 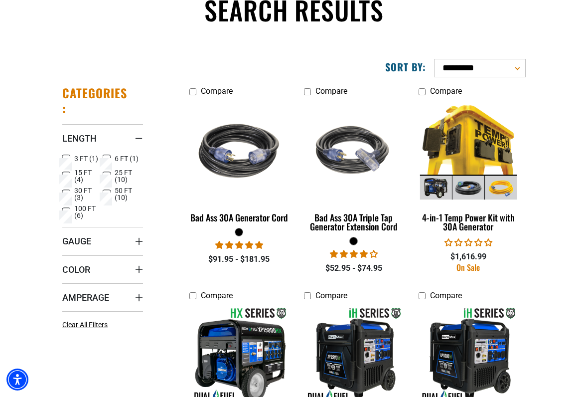 I want to click on a: Clear All Filters, so click(x=87, y=324).